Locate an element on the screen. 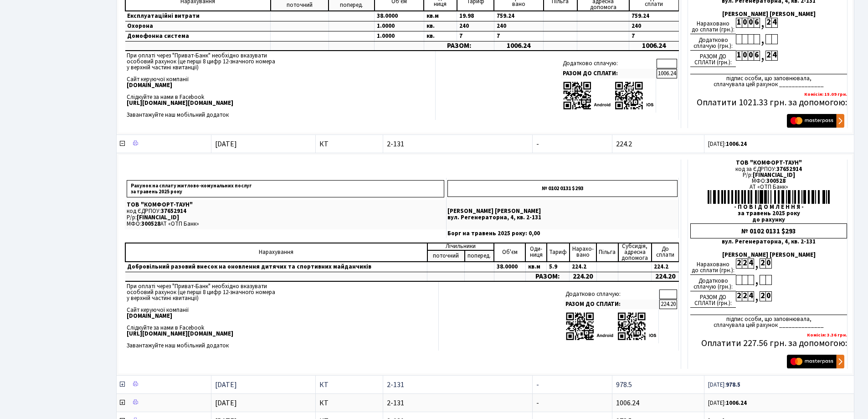 Image resolution: width=868 pixels, height=419 pixels. p: ТОВ "КОМФОРТ-ТАУН" is located at coordinates (285, 205).